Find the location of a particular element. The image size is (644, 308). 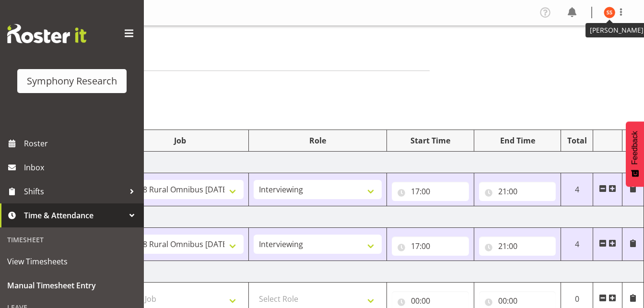

img: sarah-snook10022.jpg is located at coordinates (610, 13).